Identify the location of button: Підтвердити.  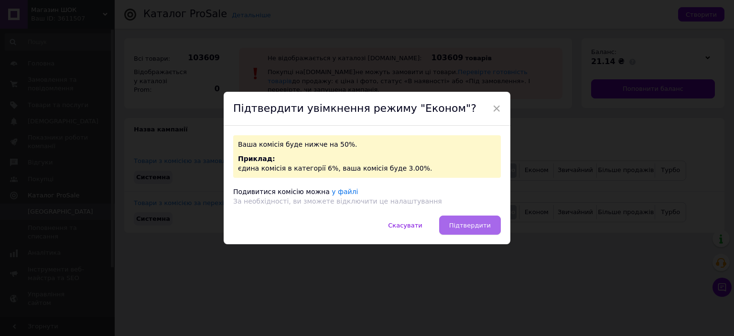
(470, 225).